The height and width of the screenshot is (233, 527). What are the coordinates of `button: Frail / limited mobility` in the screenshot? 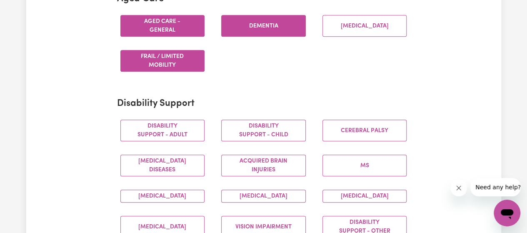 It's located at (162, 61).